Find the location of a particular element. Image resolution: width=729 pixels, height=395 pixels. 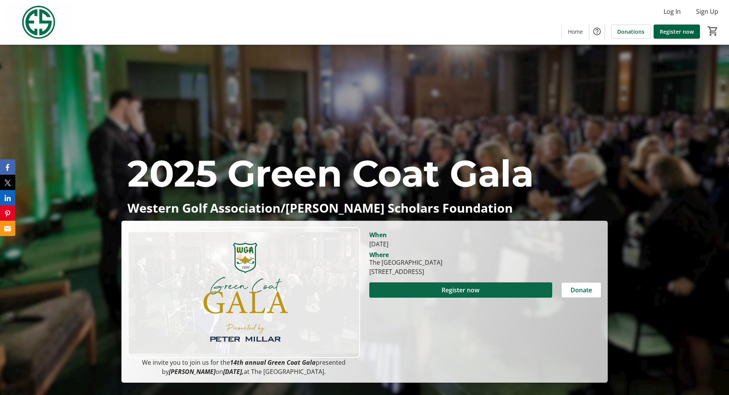

img: Campaign CTA Media Photo is located at coordinates (244, 292).